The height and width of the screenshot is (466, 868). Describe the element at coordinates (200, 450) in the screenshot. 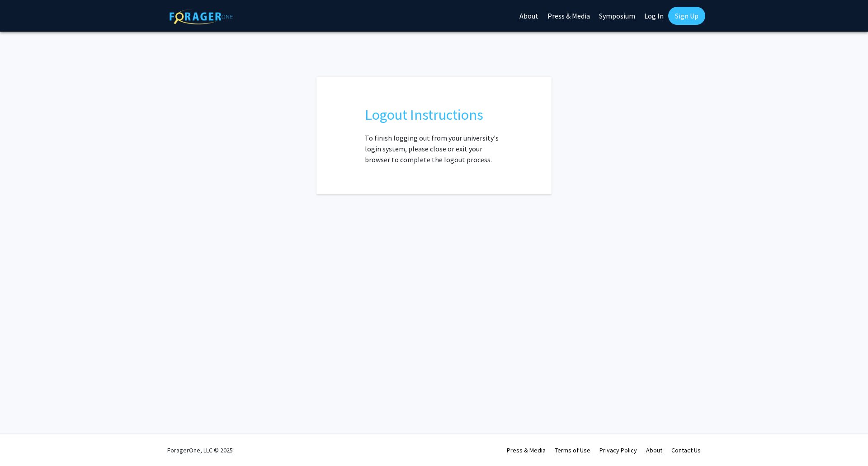

I see `div: ForagerOne, LLC © 2025` at that location.